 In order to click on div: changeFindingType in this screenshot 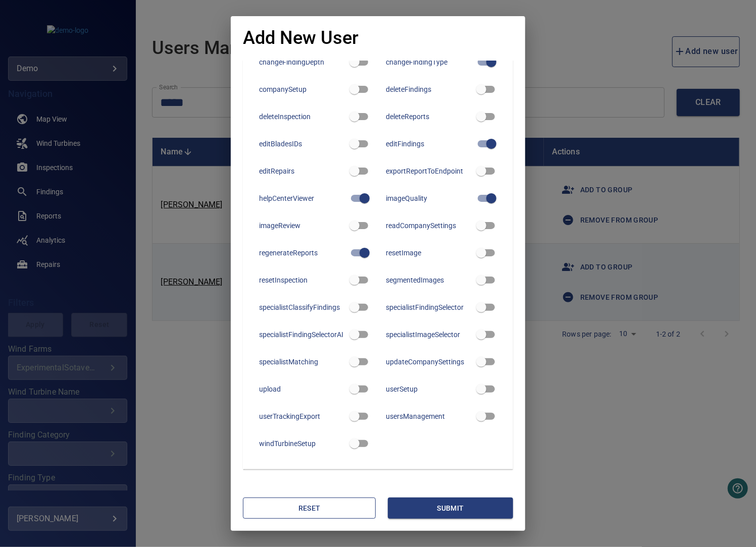, I will do `click(428, 62)`.